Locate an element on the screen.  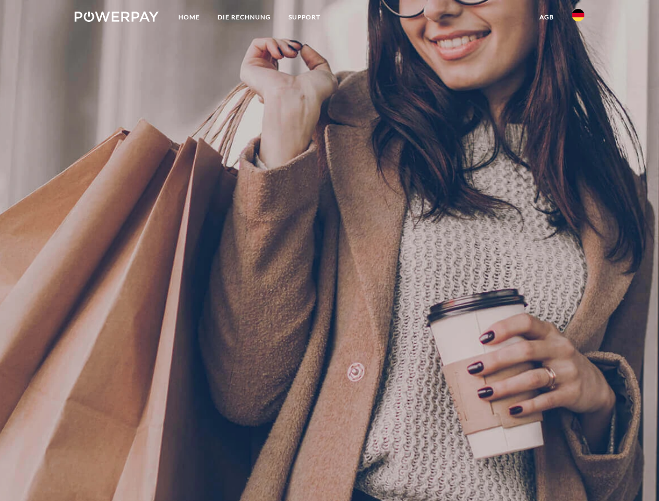
a: DIE RECHNUNG is located at coordinates (244, 17).